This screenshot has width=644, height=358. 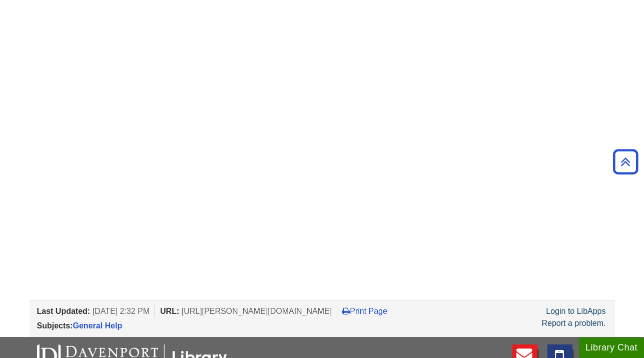 What do you see at coordinates (98, 325) in the screenshot?
I see `a: General Help` at bounding box center [98, 325].